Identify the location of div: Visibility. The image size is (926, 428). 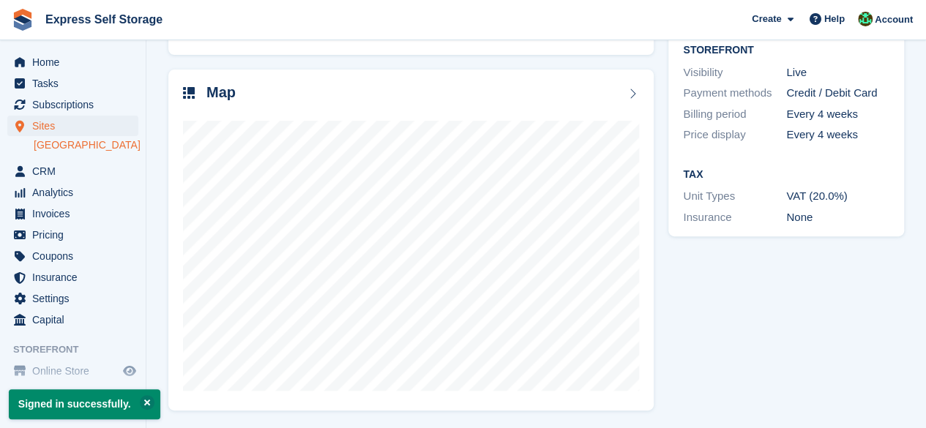
(734, 72).